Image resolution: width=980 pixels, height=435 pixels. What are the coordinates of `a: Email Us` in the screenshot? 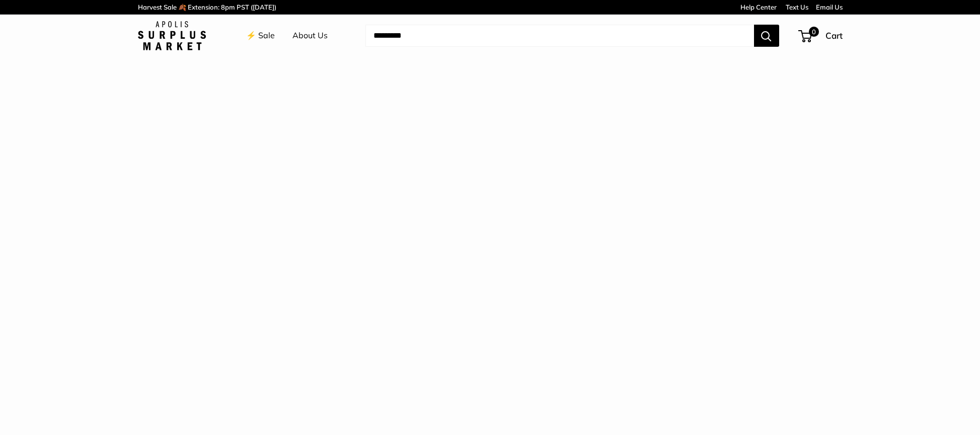 It's located at (830, 7).